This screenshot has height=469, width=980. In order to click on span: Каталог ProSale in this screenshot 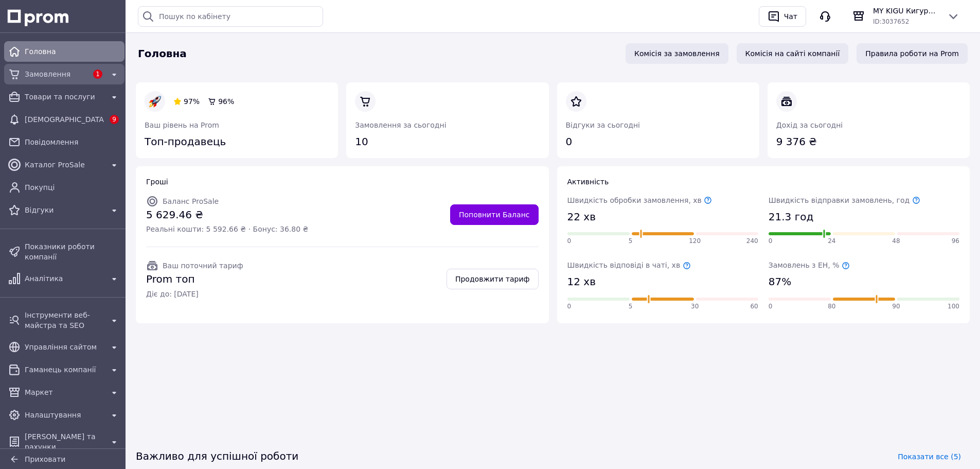, I will do `click(64, 165)`.